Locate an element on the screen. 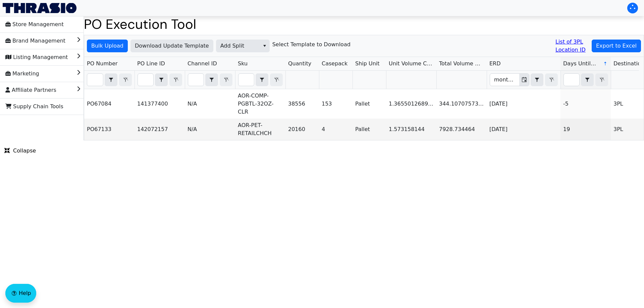 Image resolution: width=644 pixels, height=308 pixels. img: Thrasio Logo is located at coordinates (39, 8).